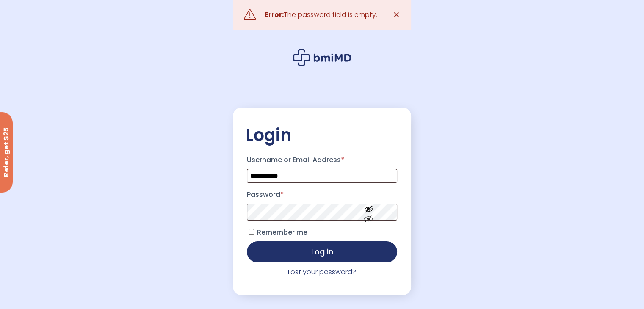 This screenshot has width=644, height=309. I want to click on button: Log in, so click(322, 252).